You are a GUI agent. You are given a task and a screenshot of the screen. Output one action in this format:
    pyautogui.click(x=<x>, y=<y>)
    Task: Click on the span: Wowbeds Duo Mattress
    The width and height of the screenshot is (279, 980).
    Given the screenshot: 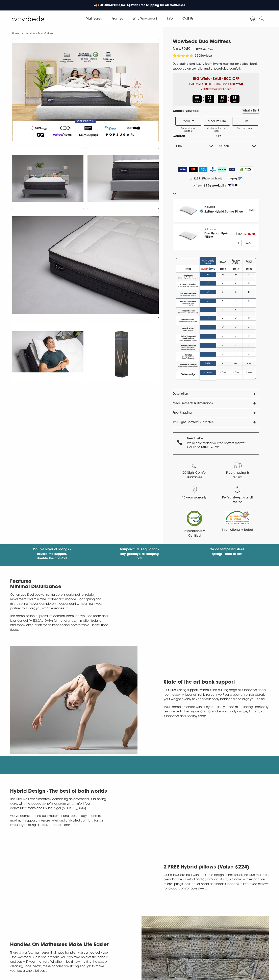 What is the action you would take?
    pyautogui.click(x=39, y=33)
    